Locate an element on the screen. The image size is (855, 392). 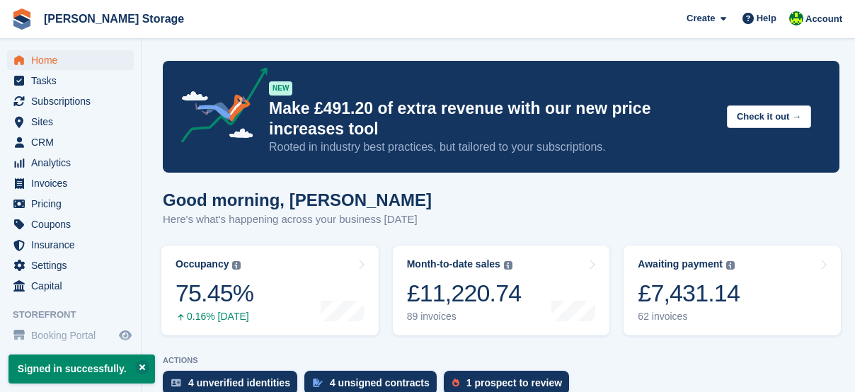
a: Awaiting payment £7,431.14 62 invoices is located at coordinates (732, 290).